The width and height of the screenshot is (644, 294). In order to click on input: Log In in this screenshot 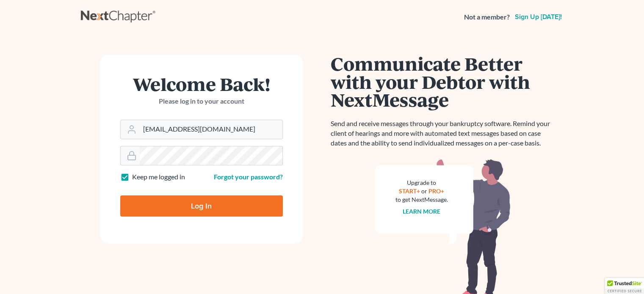, I will do `click(202, 206)`.